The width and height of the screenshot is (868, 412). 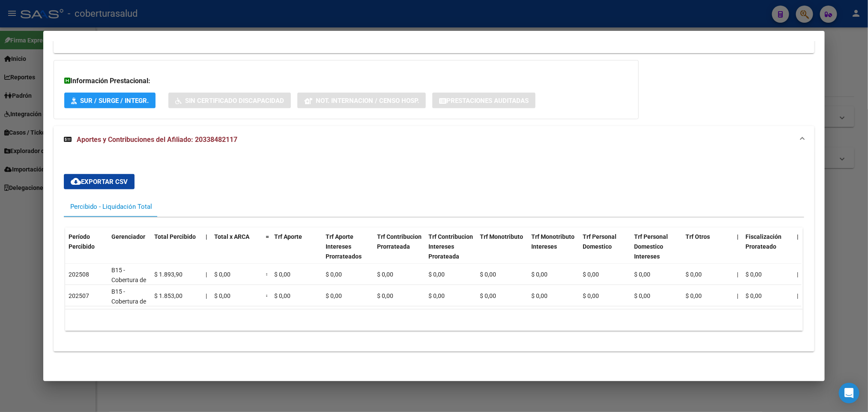 I want to click on span: Trf Personal Domestico, so click(x=600, y=242).